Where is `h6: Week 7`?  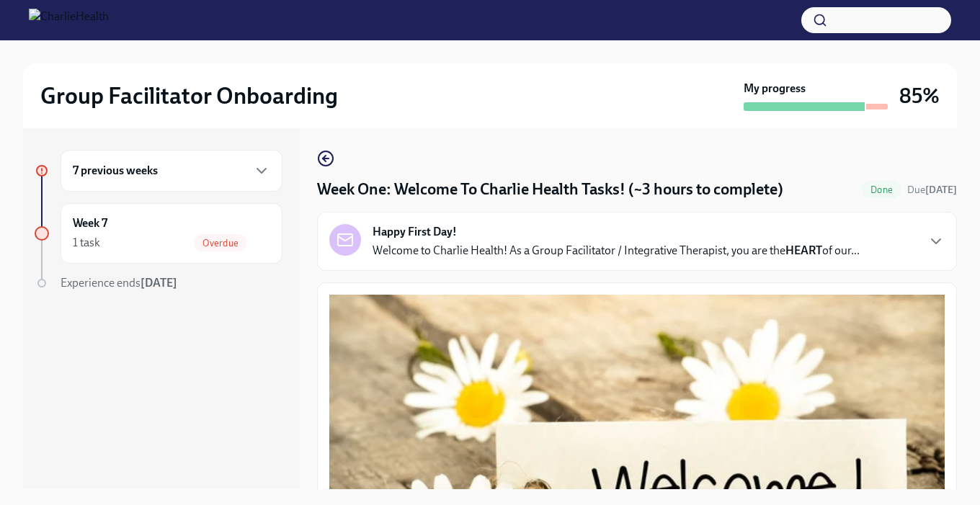 h6: Week 7 is located at coordinates (90, 223).